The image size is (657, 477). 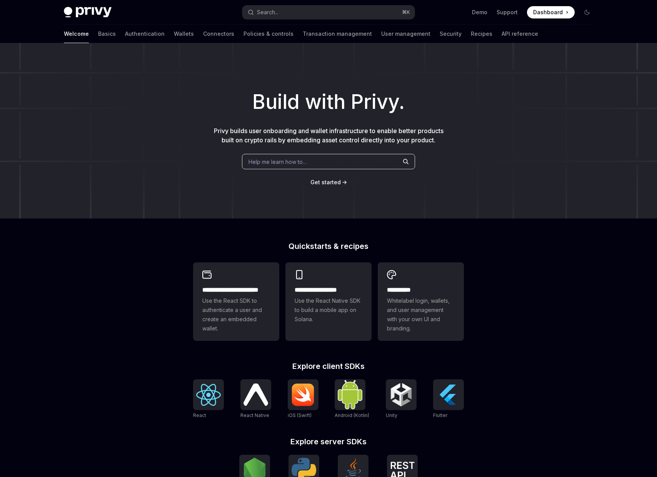 I want to click on a: React NativeReact Native, so click(x=256, y=399).